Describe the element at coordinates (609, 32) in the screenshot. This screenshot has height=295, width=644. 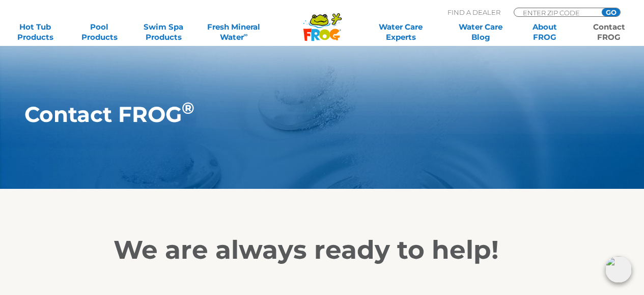
I see `a: ContactFROG` at that location.